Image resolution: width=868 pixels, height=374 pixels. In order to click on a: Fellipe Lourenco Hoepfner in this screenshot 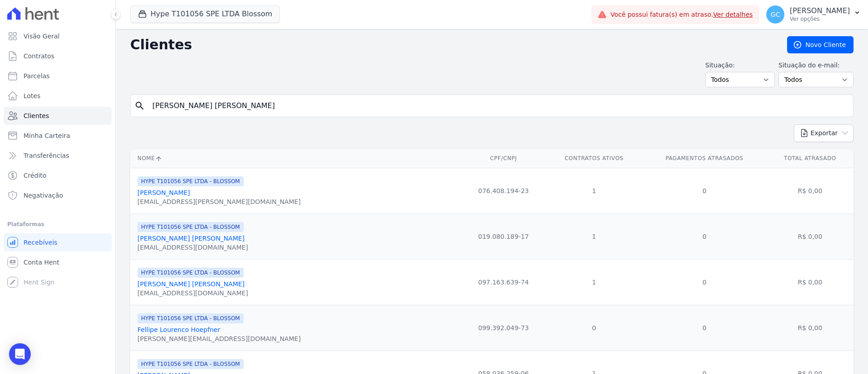, I will do `click(179, 329)`.